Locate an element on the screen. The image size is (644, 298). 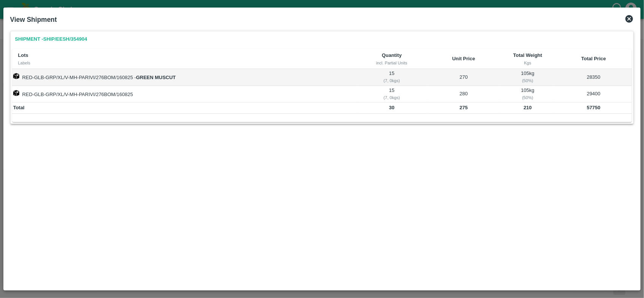
b: 57750 is located at coordinates (594, 107).